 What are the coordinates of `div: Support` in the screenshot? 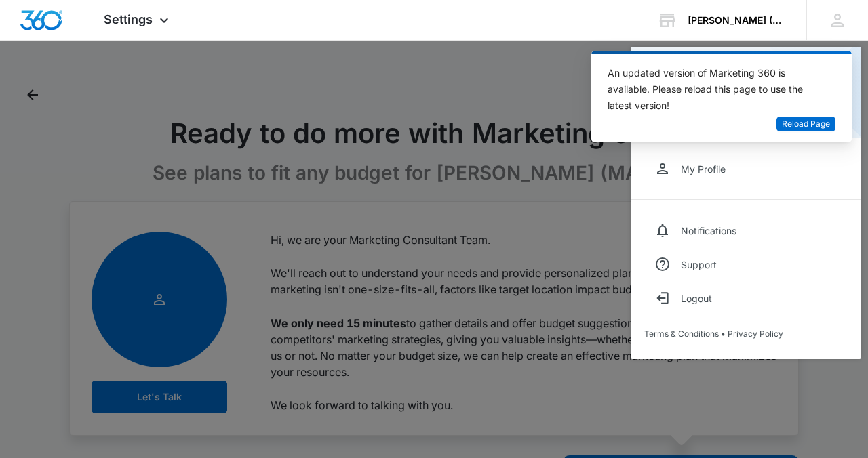 It's located at (699, 264).